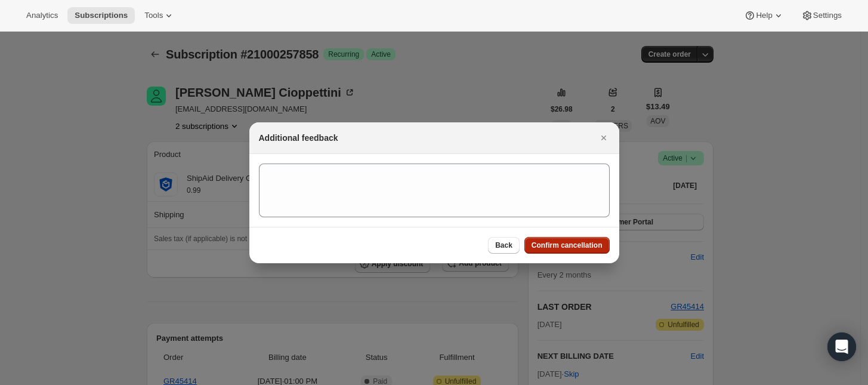  I want to click on button: Tools, so click(159, 16).